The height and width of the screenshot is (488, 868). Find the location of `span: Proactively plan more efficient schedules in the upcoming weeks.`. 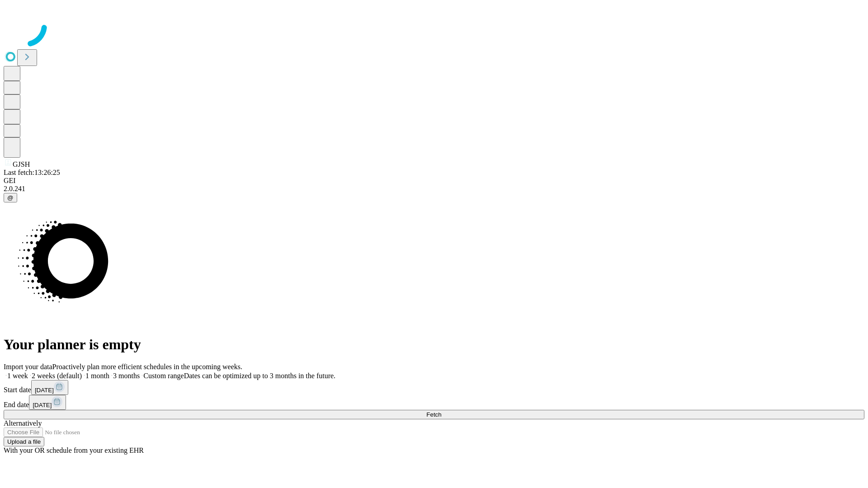

span: Proactively plan more efficient schedules in the upcoming weeks. is located at coordinates (148, 367).